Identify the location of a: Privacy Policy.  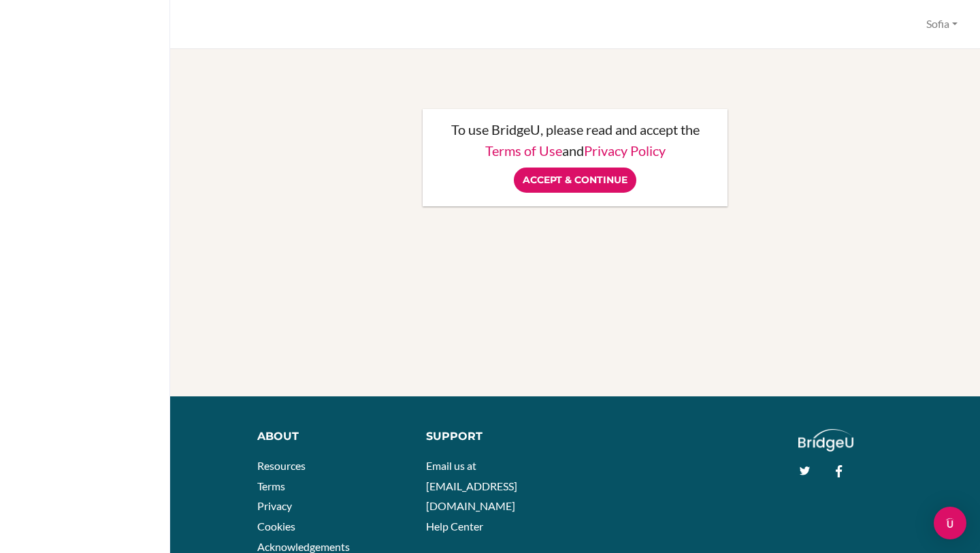
(625, 150).